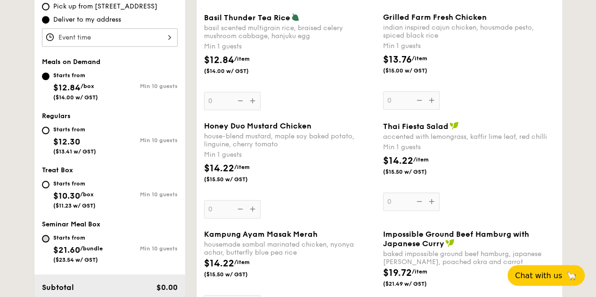  What do you see at coordinates (66, 142) in the screenshot?
I see `span: $12.30` at bounding box center [66, 142].